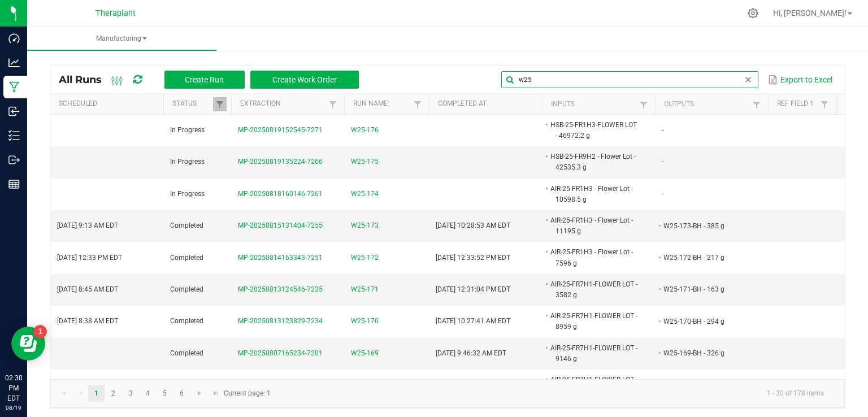 The height and width of the screenshot is (417, 868). What do you see at coordinates (280, 353) in the screenshot?
I see `span: MP-20250807165234-7201` at bounding box center [280, 353].